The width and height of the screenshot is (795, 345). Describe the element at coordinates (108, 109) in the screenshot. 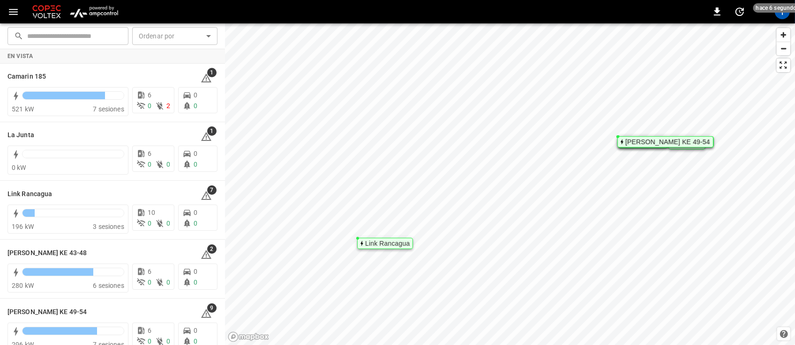

I see `span: 7 sesiones` at that location.